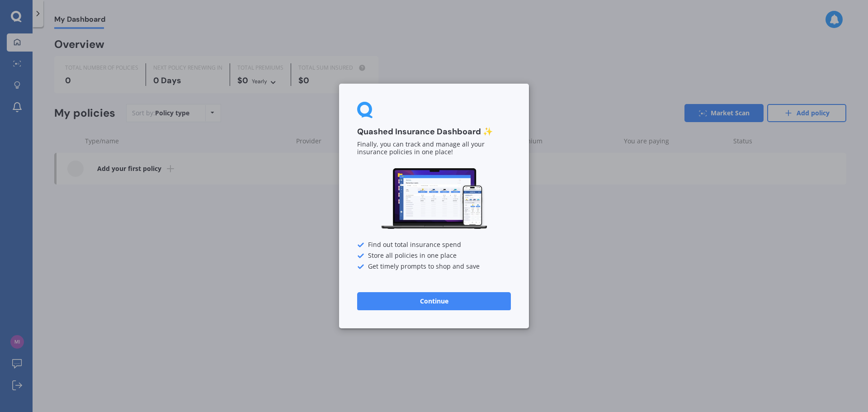 The height and width of the screenshot is (412, 868). I want to click on p: Finally, you can track and manage all your insurance policies in one place!, so click(434, 149).